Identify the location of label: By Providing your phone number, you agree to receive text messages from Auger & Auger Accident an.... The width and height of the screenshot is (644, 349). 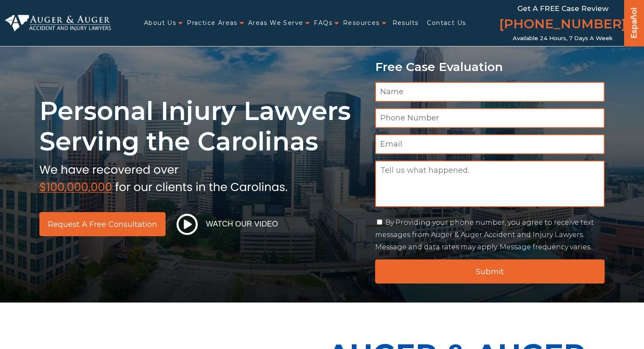
(484, 235).